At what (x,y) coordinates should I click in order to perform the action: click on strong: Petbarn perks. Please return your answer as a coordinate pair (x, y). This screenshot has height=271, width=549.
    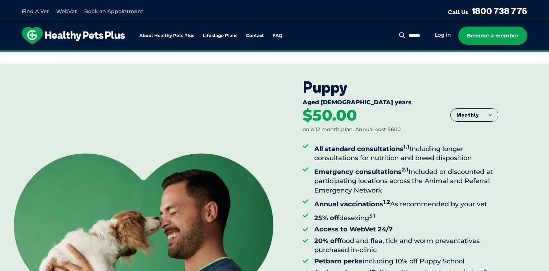
    Looking at the image, I should click on (338, 261).